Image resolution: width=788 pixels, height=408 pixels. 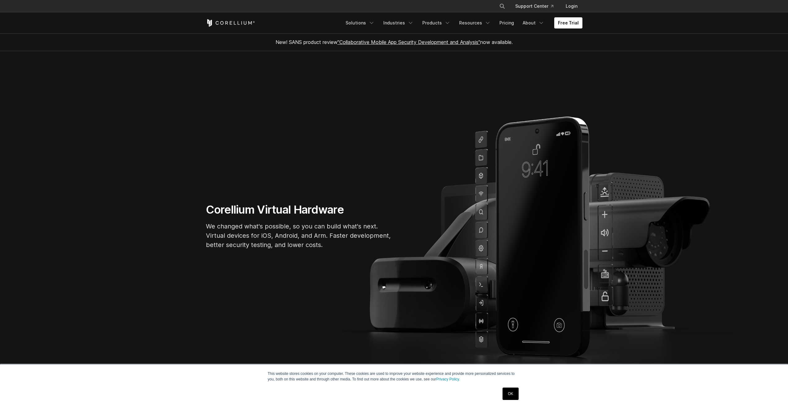 I want to click on p: We changed what's possible, so you can build what's next. Virtual devices for iOS, Android, and A..., so click(x=299, y=236).